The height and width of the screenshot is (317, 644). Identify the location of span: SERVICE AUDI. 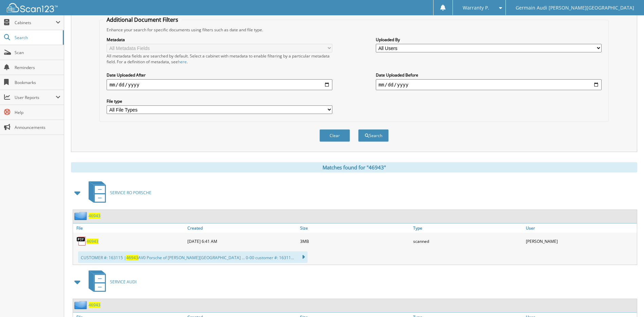
(123, 282).